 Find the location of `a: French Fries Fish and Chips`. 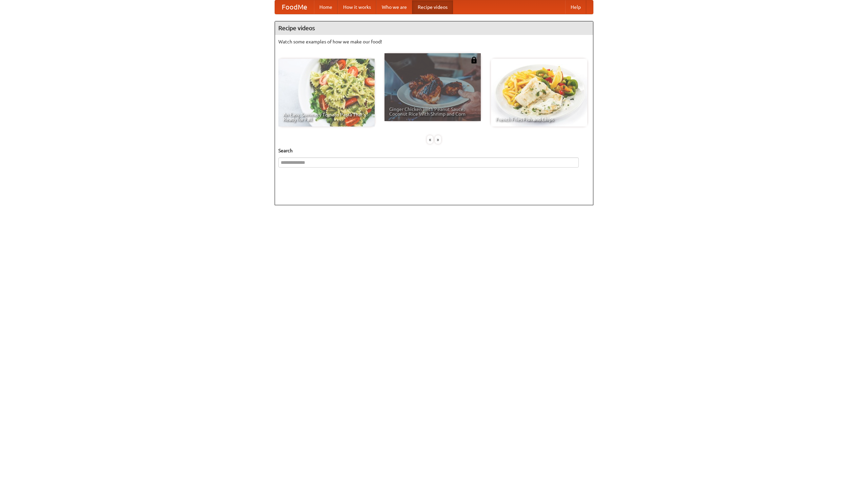

a: French Fries Fish and Chips is located at coordinates (539, 93).